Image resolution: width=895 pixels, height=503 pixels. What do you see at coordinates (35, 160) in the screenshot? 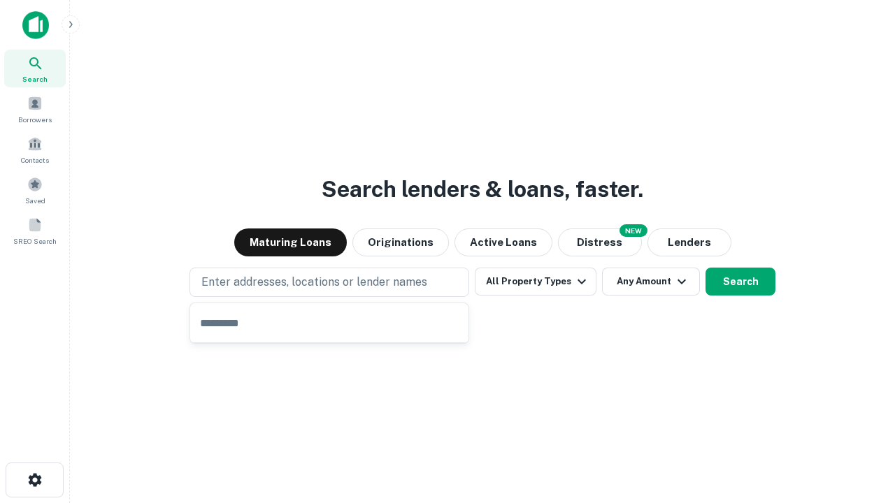
I see `span: Contacts` at bounding box center [35, 160].